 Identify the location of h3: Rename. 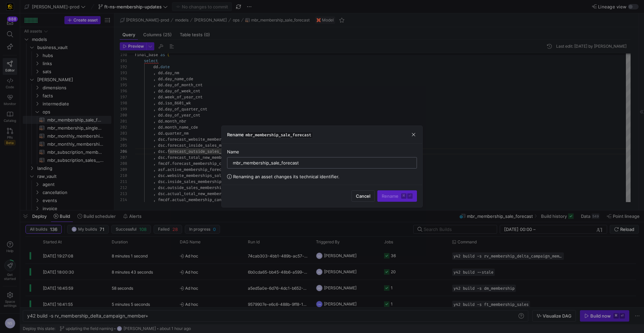
(270, 135).